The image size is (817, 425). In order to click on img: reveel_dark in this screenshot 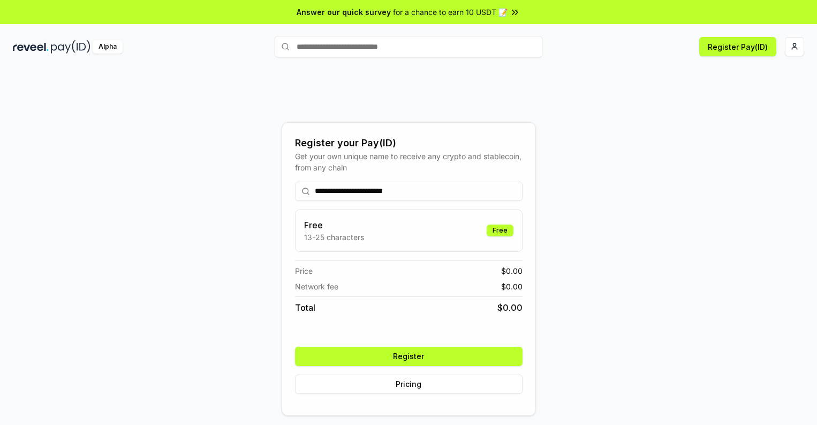, I will do `click(31, 47)`.